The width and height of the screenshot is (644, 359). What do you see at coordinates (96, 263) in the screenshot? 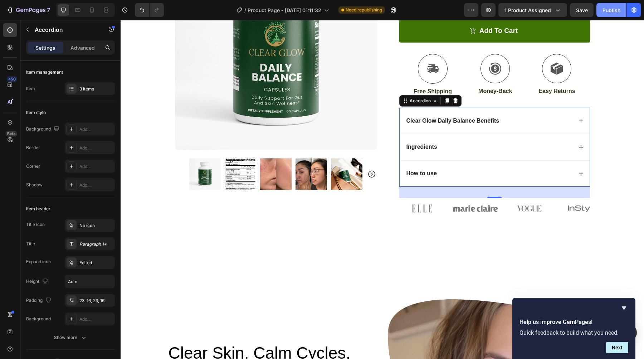
I see `div: Edited` at bounding box center [96, 263].